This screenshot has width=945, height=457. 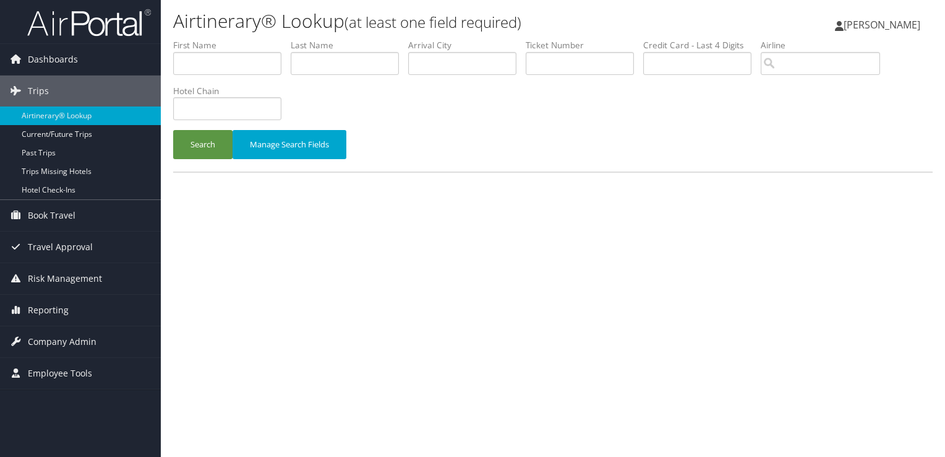 I want to click on span: Trips, so click(x=38, y=91).